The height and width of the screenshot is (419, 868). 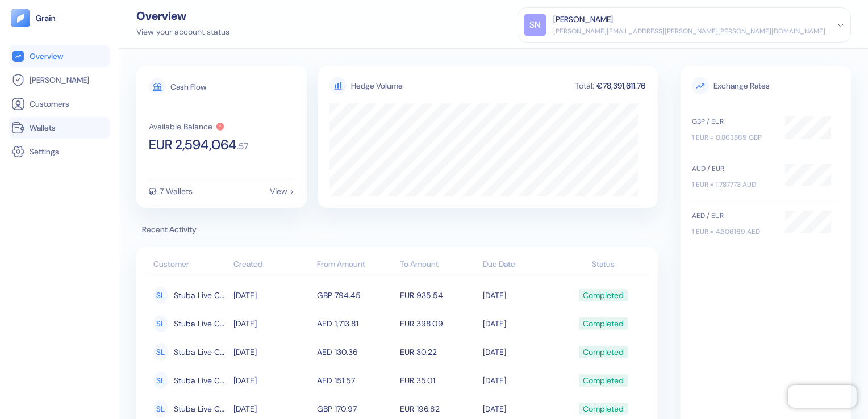 What do you see at coordinates (733, 137) in the screenshot?
I see `div: 1 EUR = 0.863869 GBP` at bounding box center [733, 137].